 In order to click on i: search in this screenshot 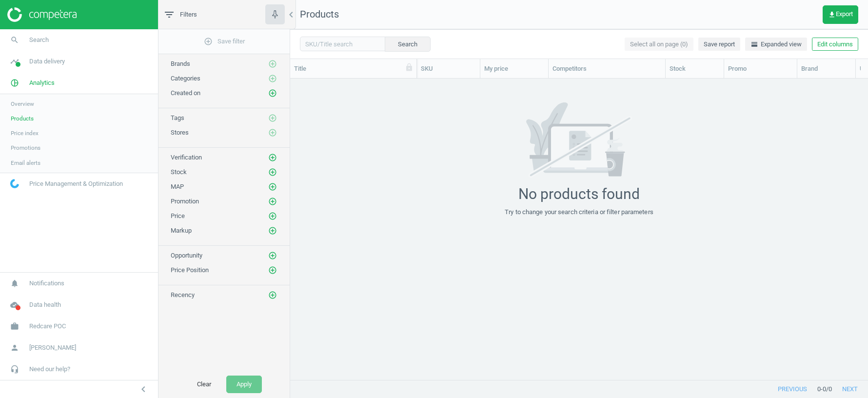, I will do `click(15, 40)`.